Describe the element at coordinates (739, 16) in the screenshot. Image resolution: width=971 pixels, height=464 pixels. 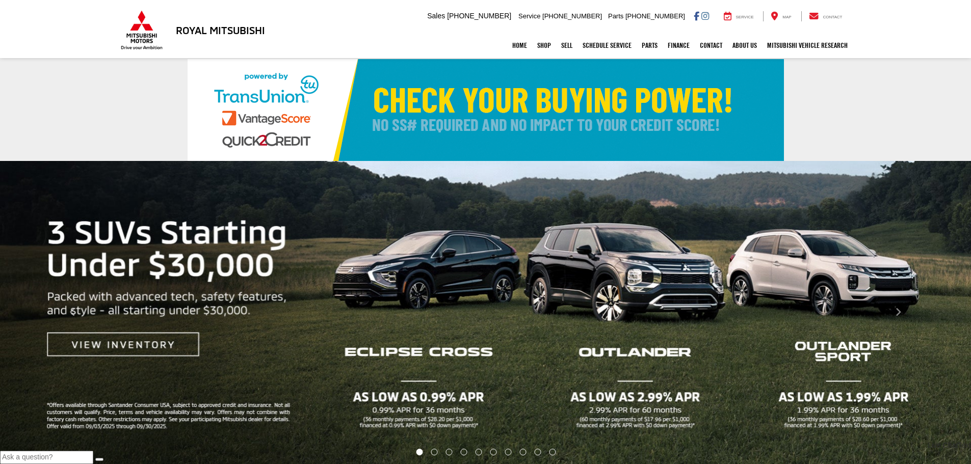
I see `a: Service` at that location.